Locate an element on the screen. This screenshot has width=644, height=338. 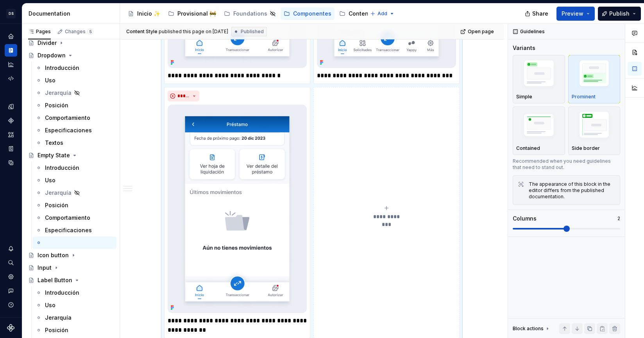
span: Open page is located at coordinates (481, 32).